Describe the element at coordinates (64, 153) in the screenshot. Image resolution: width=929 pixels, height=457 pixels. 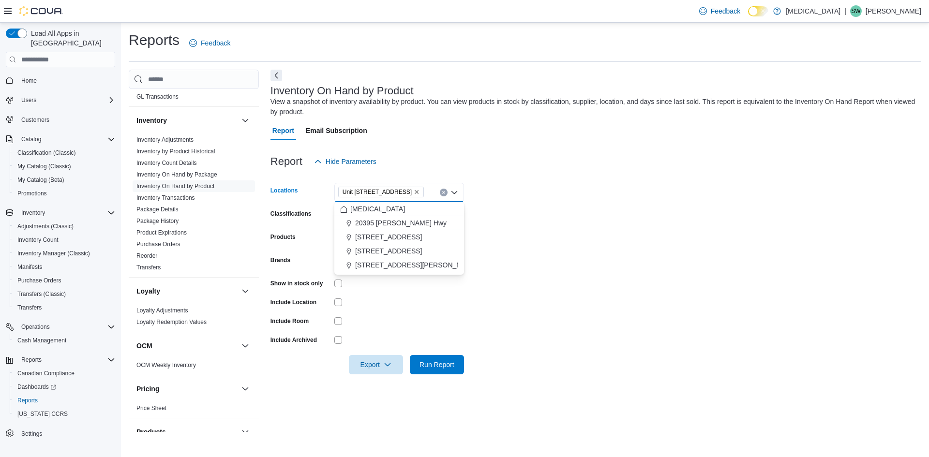
I see `span: Classification (Classic)` at that location.